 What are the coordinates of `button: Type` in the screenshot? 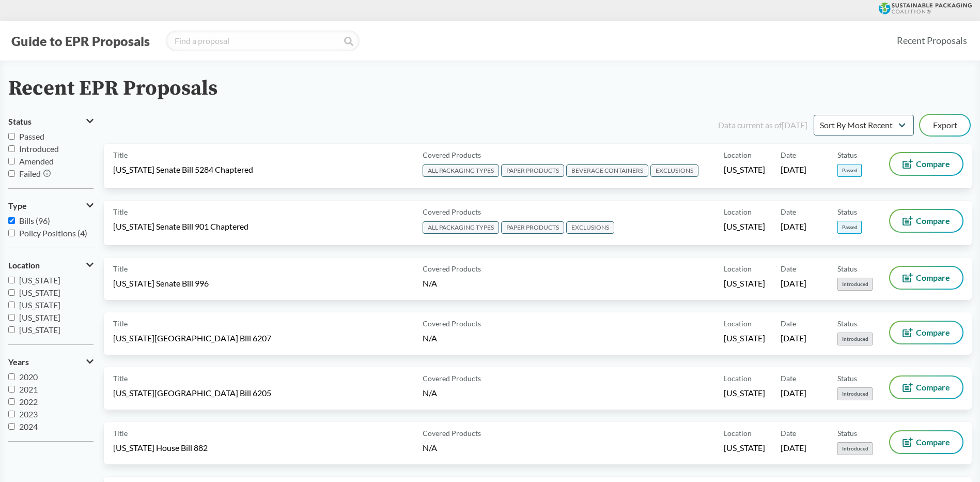 It's located at (50, 206).